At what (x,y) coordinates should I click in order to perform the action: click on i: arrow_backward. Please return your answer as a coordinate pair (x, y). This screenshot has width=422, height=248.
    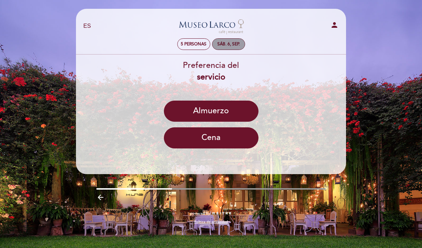
    Looking at the image, I should click on (101, 197).